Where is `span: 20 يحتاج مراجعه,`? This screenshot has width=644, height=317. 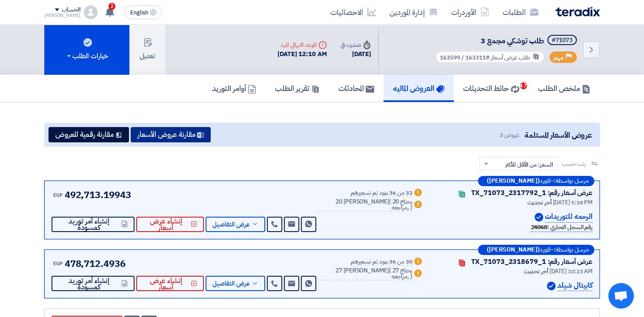
span: 20 يحتاج مراجعه, is located at coordinates (402, 205).